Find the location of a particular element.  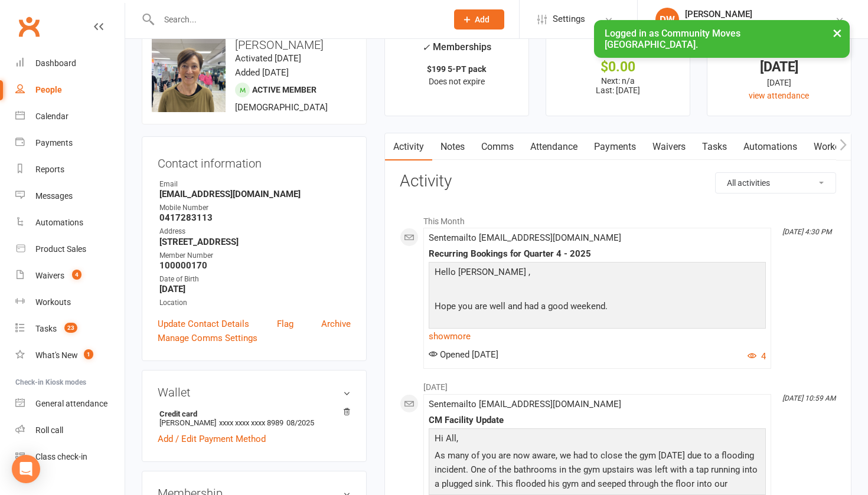

div: Email is located at coordinates (255, 184).